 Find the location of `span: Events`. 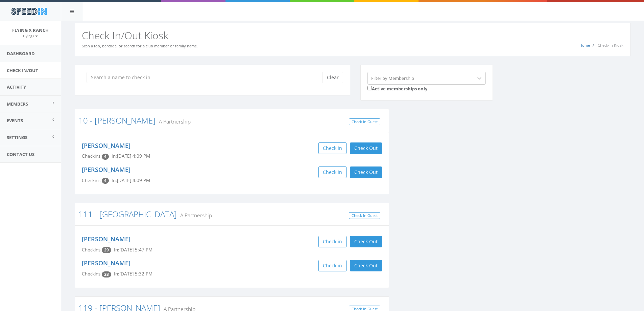

span: Events is located at coordinates (15, 120).